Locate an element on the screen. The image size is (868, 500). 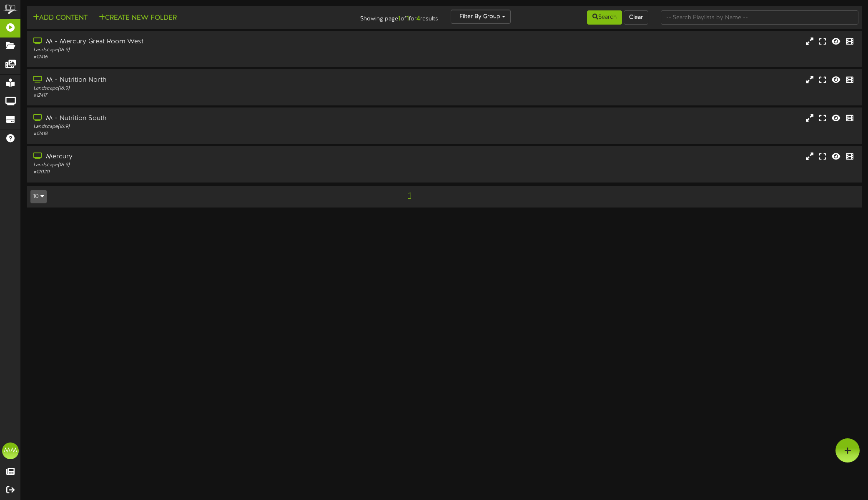
input: -- Search Playlists by Name -- is located at coordinates (760, 18).